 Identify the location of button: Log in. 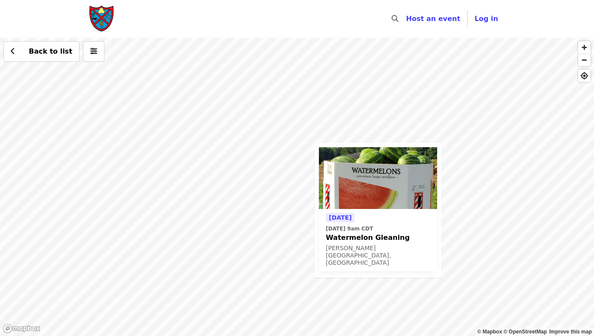
(486, 19).